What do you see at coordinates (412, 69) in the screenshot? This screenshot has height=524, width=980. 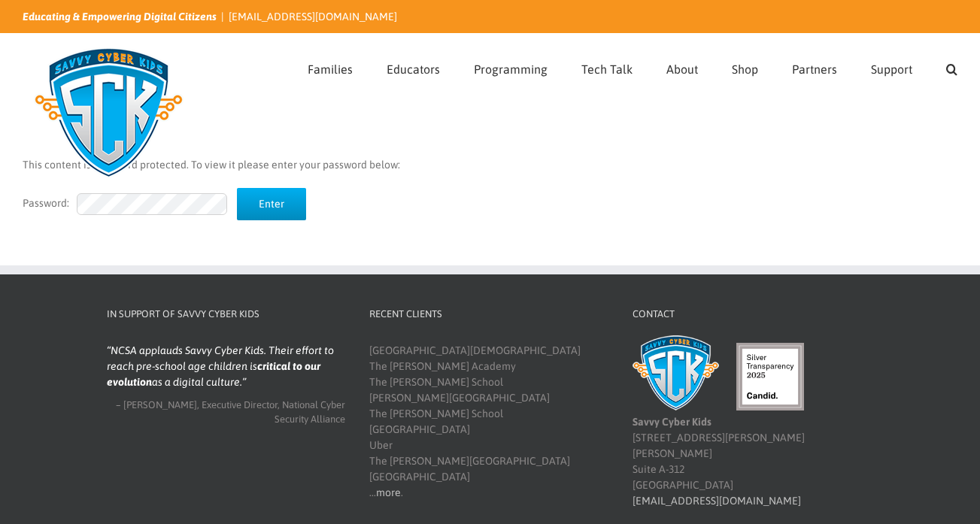 I see `span: Educators` at bounding box center [412, 69].